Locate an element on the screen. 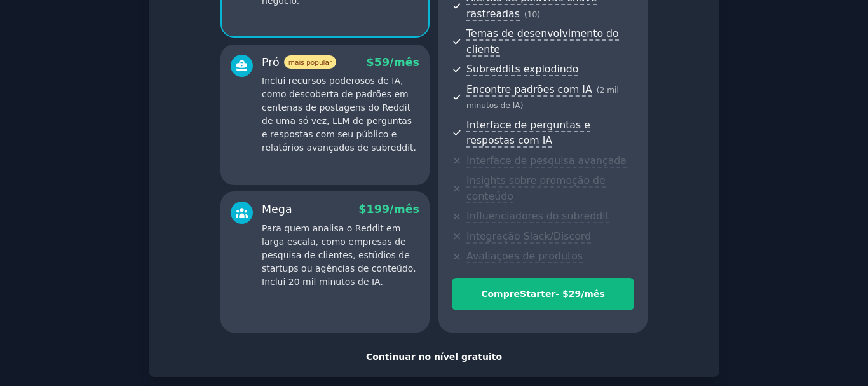  font: Avaliações de produtos is located at coordinates (525, 256).